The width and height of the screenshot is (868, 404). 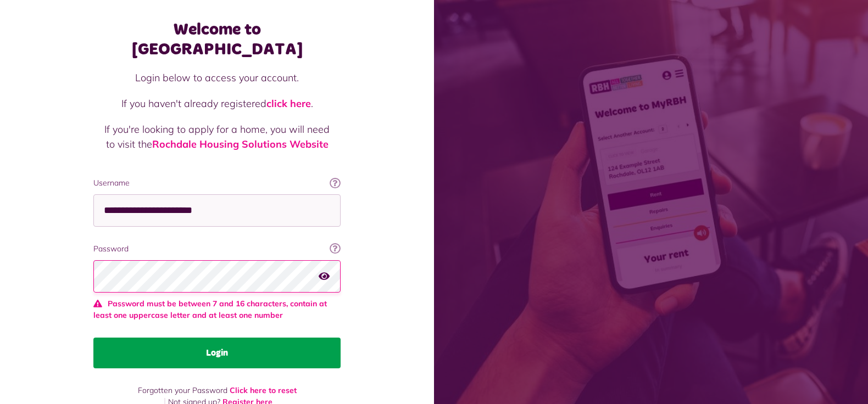 I want to click on p: If you haven't already registered ., so click(x=217, y=103).